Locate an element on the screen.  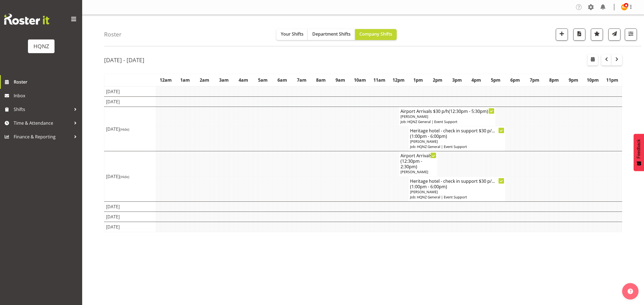
th: 2pm is located at coordinates (438, 80).